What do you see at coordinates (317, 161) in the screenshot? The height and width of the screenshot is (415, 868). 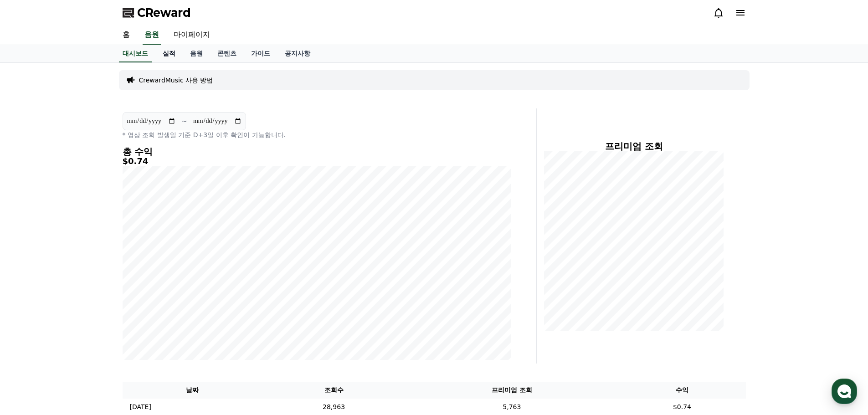 I see `h5: $0.74` at bounding box center [317, 161].